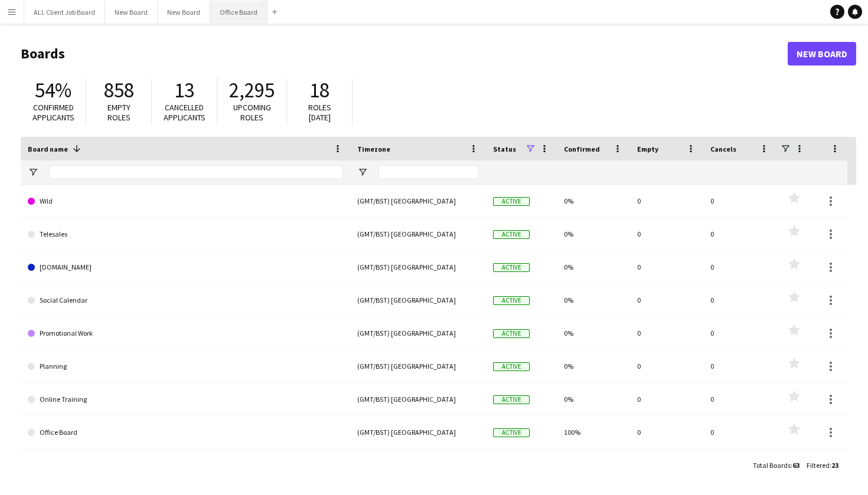  Describe the element at coordinates (582, 148) in the screenshot. I see `span: Confirmed` at that location.